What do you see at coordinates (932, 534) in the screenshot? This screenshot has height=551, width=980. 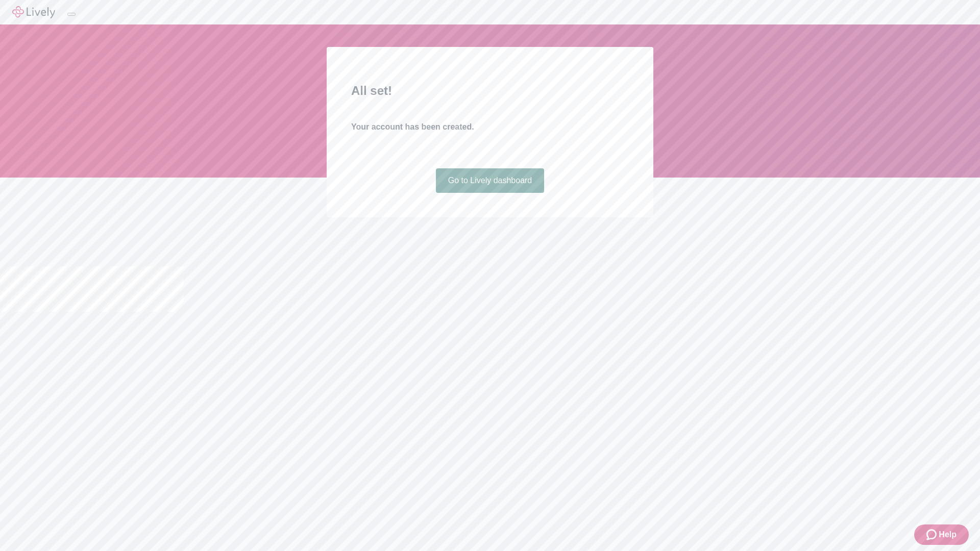 I see `svg: Zendesk support icon` at bounding box center [932, 534].